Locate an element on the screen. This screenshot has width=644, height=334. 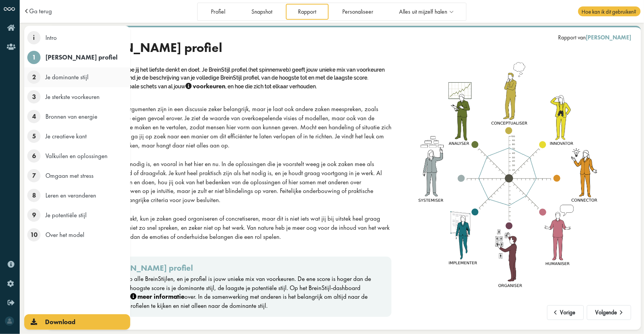
div: BreinStijl@Work meet hoe jij het liefste denkt en doet. Je BreinStijl profiel (het spinnenweb) ge... is located at coordinates (227, 78).